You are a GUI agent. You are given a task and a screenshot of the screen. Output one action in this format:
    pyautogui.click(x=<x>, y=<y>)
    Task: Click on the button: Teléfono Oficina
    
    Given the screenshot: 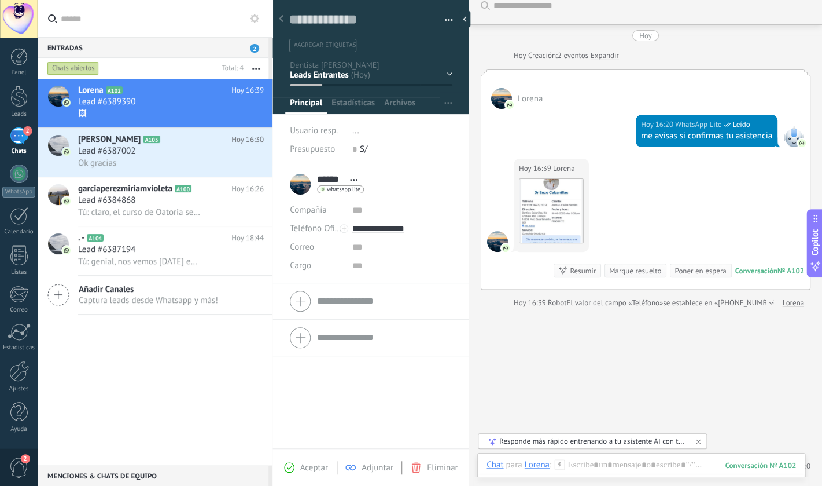 What is the action you would take?
    pyautogui.click(x=317, y=229)
    